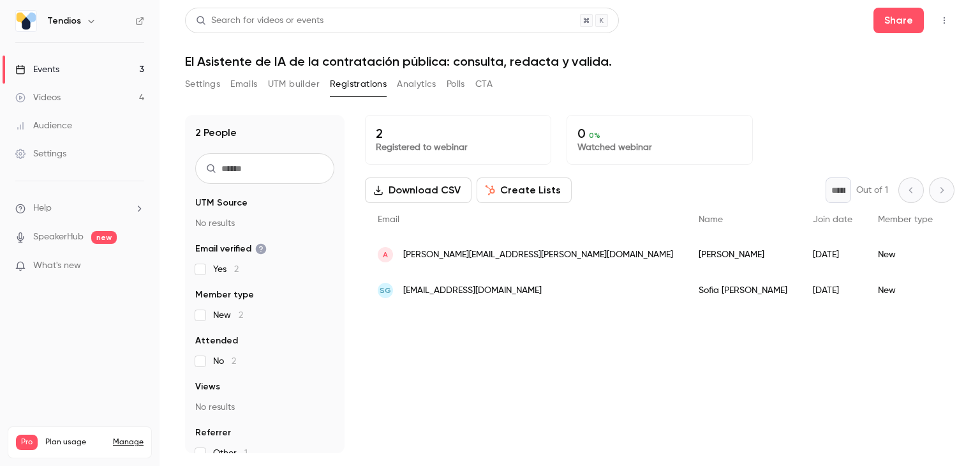  I want to click on button: CTA, so click(483, 84).